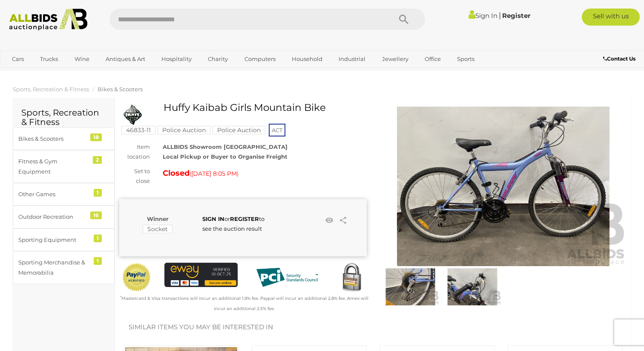  I want to click on a: Bikes & Scooters 18, so click(63, 139).